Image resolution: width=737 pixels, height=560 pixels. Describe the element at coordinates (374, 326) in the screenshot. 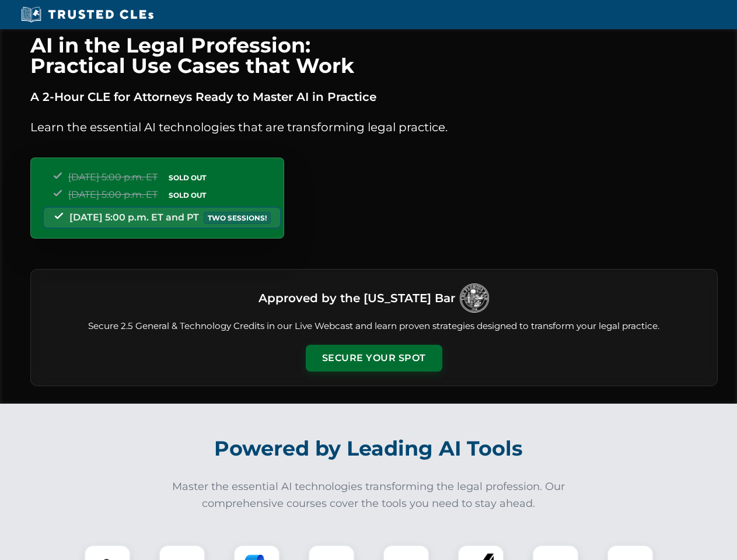

I see `p: Secure 2.5 General & Technology Credits in our Live Webcast and learn proven strategies designed ...` at that location.